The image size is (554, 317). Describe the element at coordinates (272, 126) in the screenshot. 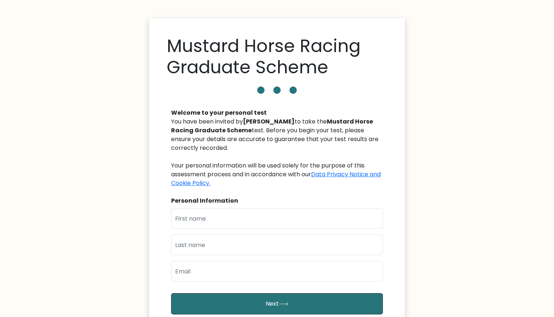

I see `b: Mustard Horse Racing Graduate Scheme` at that location.